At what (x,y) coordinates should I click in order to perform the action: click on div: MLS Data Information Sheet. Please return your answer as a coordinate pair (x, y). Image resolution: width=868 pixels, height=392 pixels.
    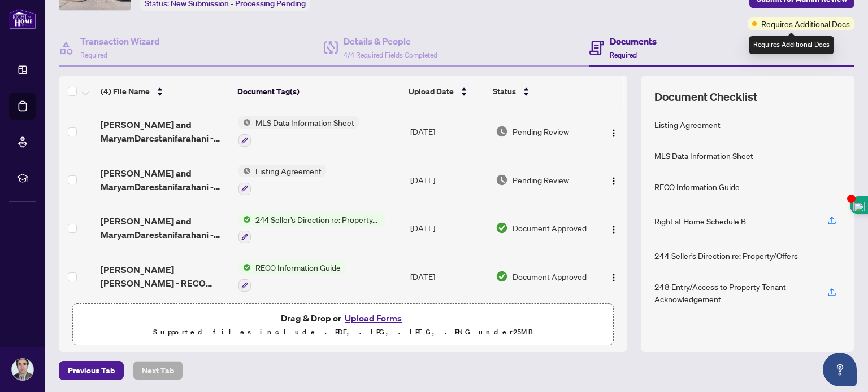
    Looking at the image, I should click on (703, 156).